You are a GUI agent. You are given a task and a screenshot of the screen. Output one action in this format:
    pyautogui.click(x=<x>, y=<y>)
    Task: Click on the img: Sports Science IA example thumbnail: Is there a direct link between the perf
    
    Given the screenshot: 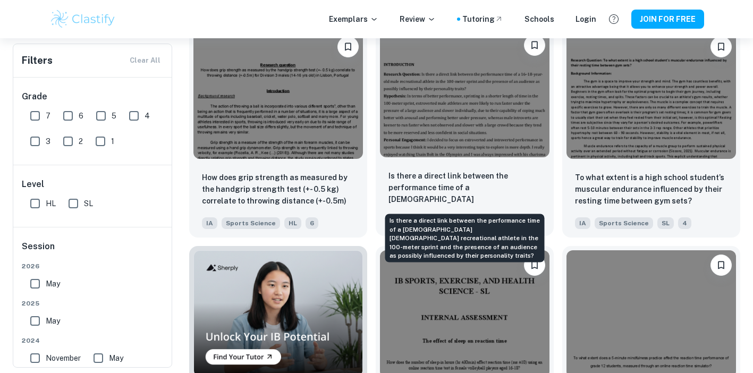 What is the action you would take?
    pyautogui.click(x=465, y=94)
    